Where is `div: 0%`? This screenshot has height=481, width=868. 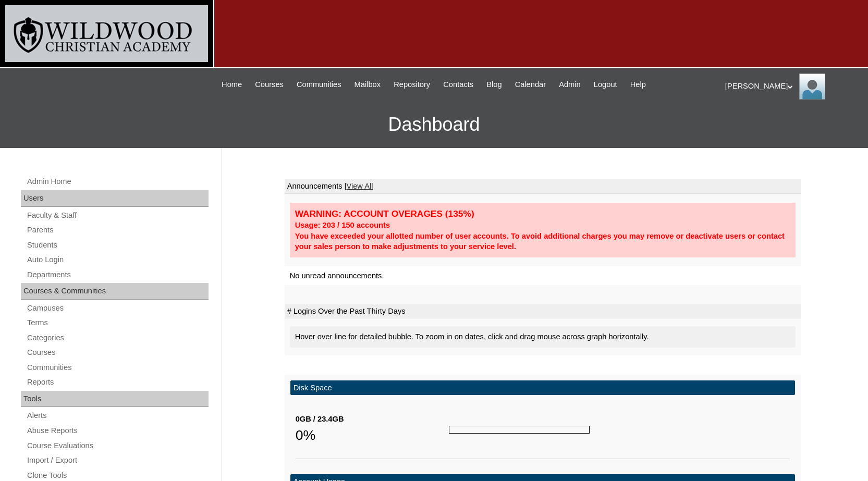 div: 0% is located at coordinates (372, 435).